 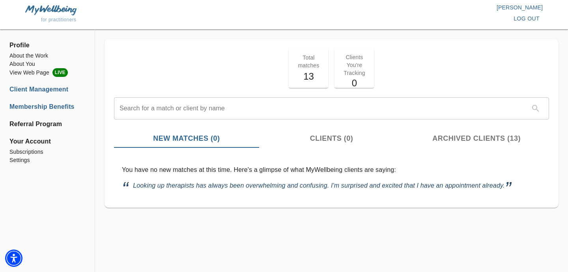 I want to click on span: Your Account, so click(x=47, y=142).